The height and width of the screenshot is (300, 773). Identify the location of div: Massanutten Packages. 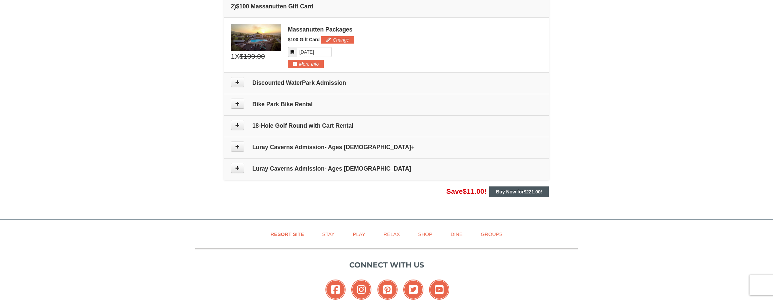
(415, 30).